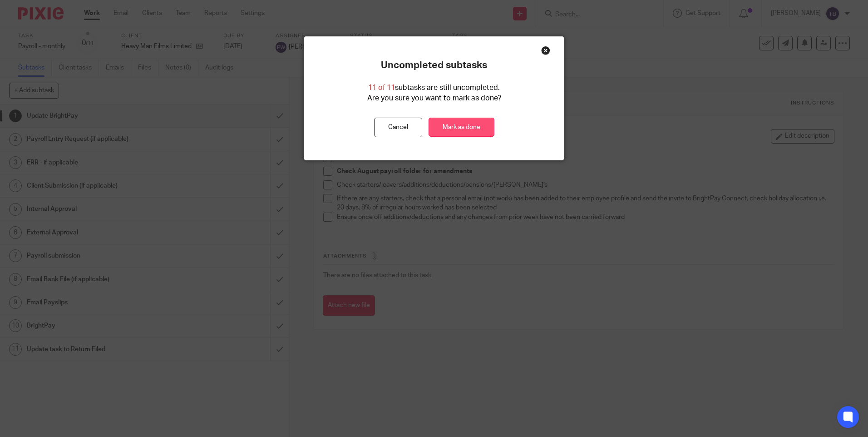 The image size is (868, 437). I want to click on span: 11 of 11, so click(381, 88).